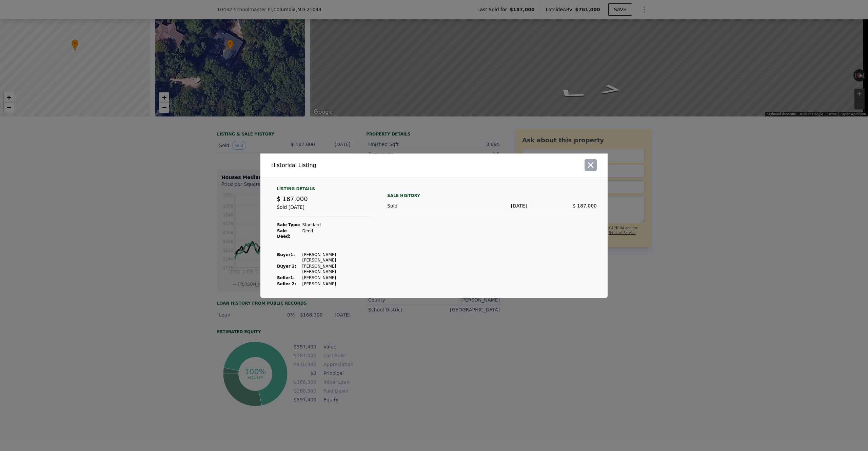 The image size is (868, 451). What do you see at coordinates (286, 277) in the screenshot?
I see `strong: Seller 1 :` at bounding box center [286, 277].